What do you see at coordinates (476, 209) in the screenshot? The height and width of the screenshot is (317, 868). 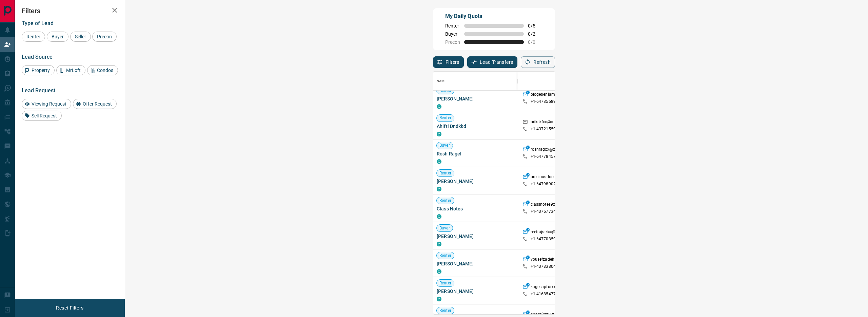 I see `span: Class Notes` at bounding box center [476, 209].